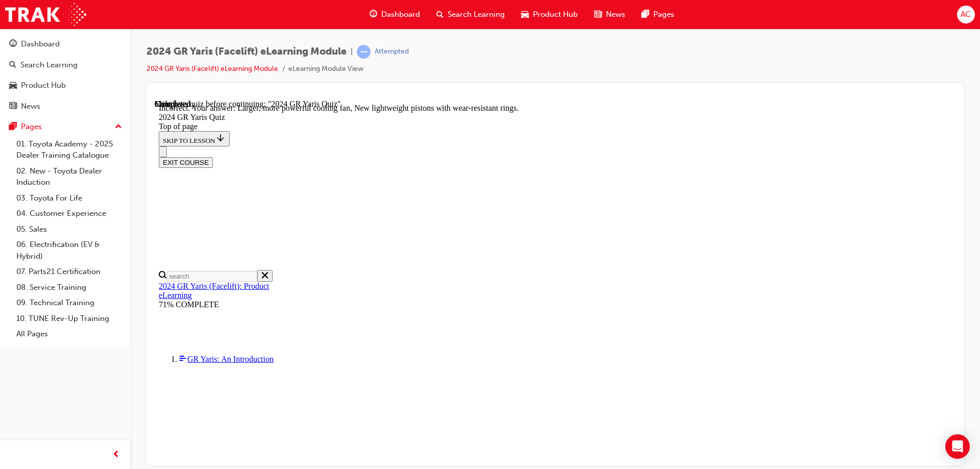 Image resolution: width=980 pixels, height=469 pixels. Describe the element at coordinates (40, 40) in the screenshot. I see `button: SKIP TO LESSON` at that location.